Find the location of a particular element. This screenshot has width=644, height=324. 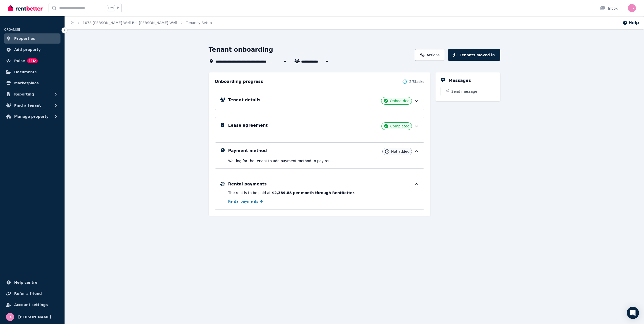

button: Tenants moved in is located at coordinates (474, 55).